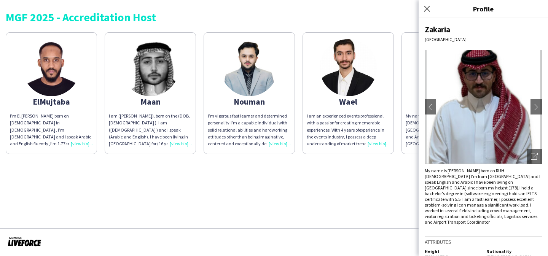 The image size is (548, 256). Describe the element at coordinates (348, 102) in the screenshot. I see `div: Wael` at that location.